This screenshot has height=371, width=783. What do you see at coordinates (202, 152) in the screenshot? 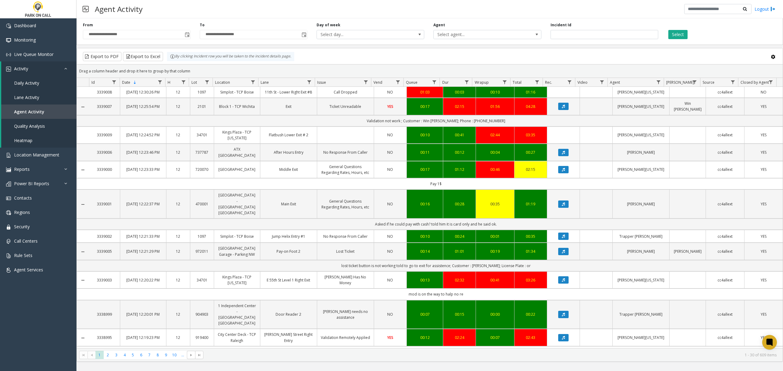
I see `a: 737787` at bounding box center [202, 152].